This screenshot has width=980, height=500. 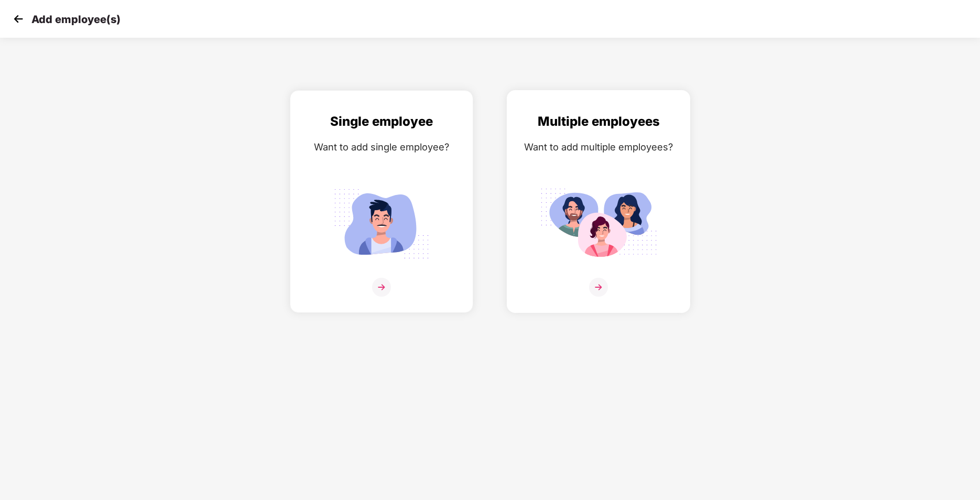 I want to click on img: svg+xml;base64,PHN2ZyB4bWxucz0iaHR0cDovL3d3dy53My5vcmcvMjAwMC9zdmciIHdpZHRoPSIzMCIgaGVpZ2h0PSIzMC..., so click(x=18, y=19).